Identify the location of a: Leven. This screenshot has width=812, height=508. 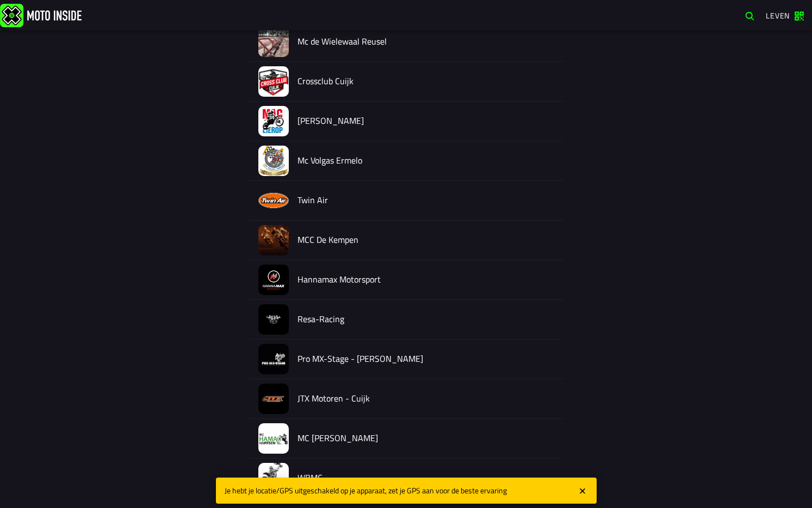
(785, 16).